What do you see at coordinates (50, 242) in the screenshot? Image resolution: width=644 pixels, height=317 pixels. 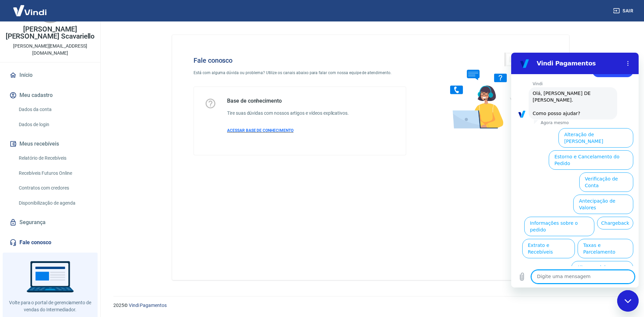 I see `a: Fale conosco` at bounding box center [50, 242].